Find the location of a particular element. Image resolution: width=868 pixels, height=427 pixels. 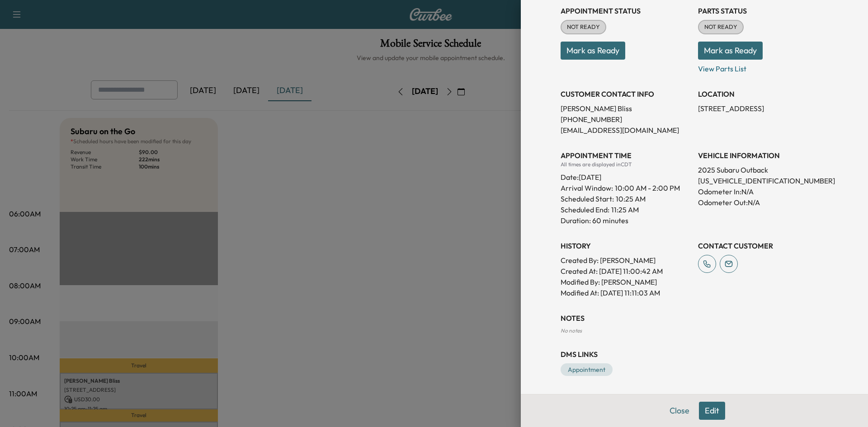

h3: History is located at coordinates (625, 246).